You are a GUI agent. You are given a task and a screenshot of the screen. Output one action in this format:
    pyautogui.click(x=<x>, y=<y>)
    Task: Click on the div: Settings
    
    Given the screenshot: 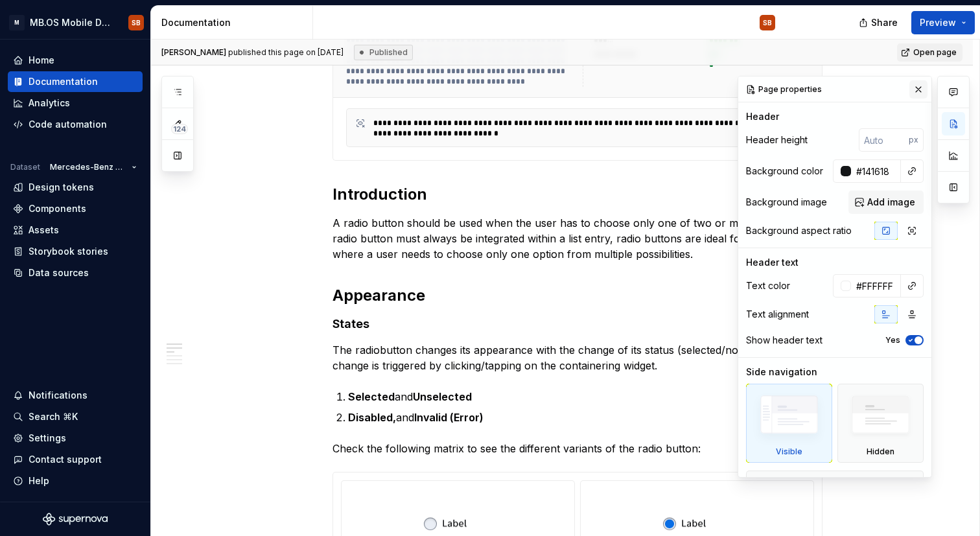 What is the action you would take?
    pyautogui.click(x=47, y=438)
    